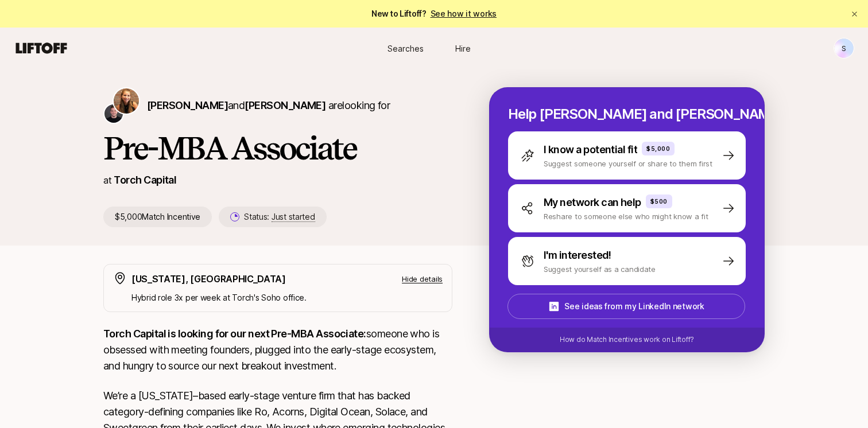  What do you see at coordinates (287, 298) in the screenshot?
I see `p: Hybrid role 3x per week at Torch's Soho office.` at bounding box center [287, 298].